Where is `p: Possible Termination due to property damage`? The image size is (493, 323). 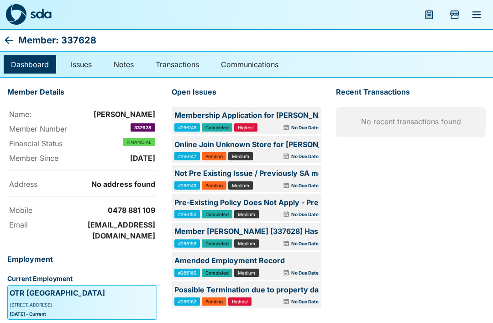
p: Possible Termination due to property damage is located at coordinates (246, 290).